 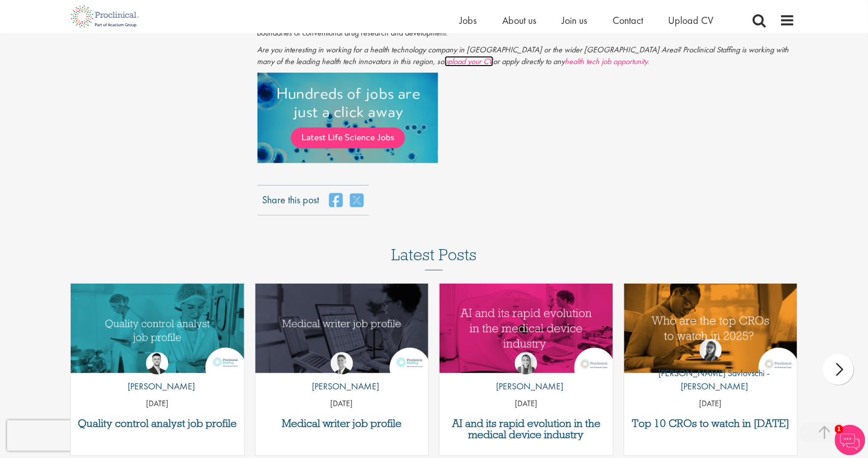 I want to click on a: Join us, so click(x=574, y=21).